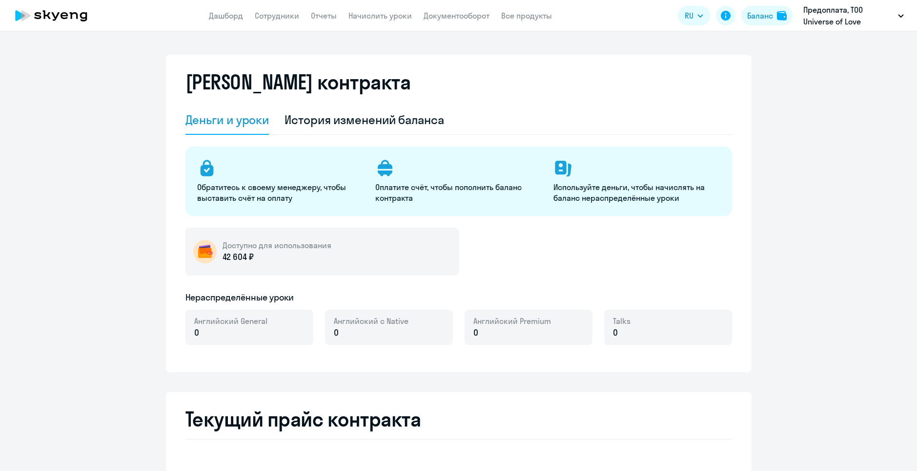 This screenshot has width=917, height=471. Describe the element at coordinates (324, 16) in the screenshot. I see `a: Отчеты` at that location.